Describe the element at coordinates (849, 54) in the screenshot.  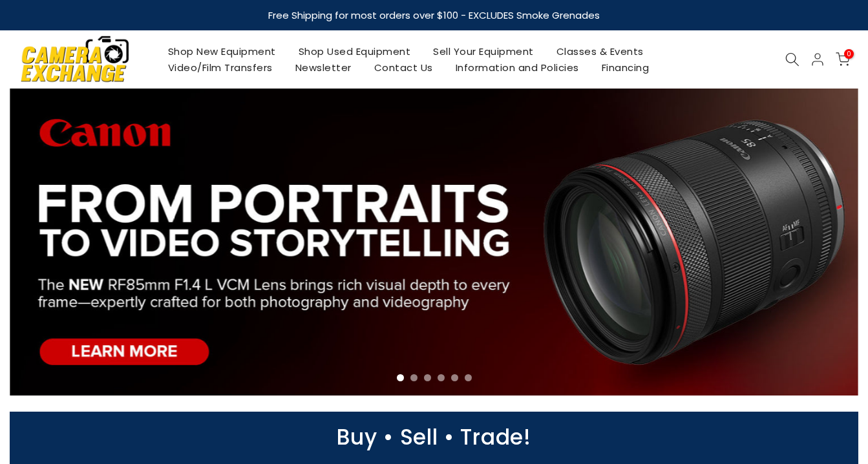
I see `span: 0` at that location.